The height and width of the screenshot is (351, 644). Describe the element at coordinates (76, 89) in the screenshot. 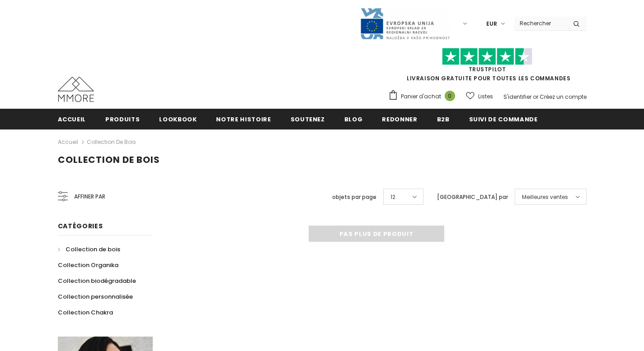

I see `img: Cas MMORE` at that location.